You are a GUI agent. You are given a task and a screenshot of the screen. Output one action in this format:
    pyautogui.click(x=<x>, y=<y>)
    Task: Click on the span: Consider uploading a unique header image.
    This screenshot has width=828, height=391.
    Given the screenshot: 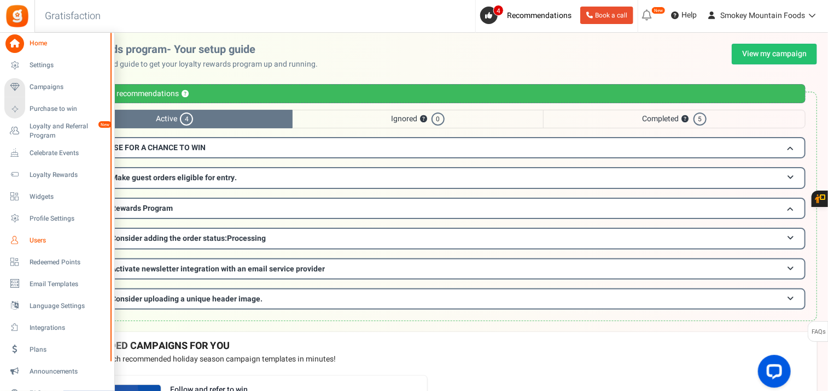 What is the action you would take?
    pyautogui.click(x=186, y=299)
    